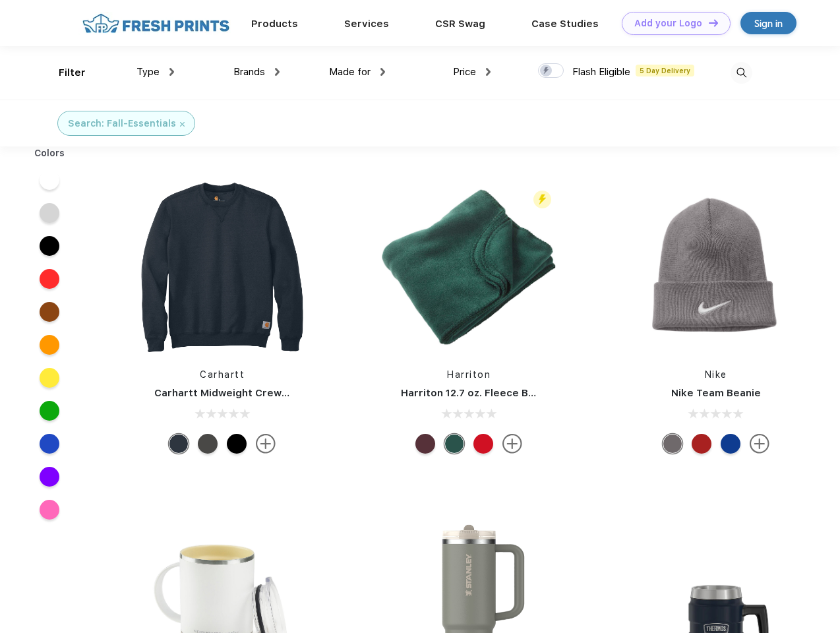 The height and width of the screenshot is (633, 840). I want to click on a: Carhartt Midweight Crewneck Sweatshirt, so click(259, 393).